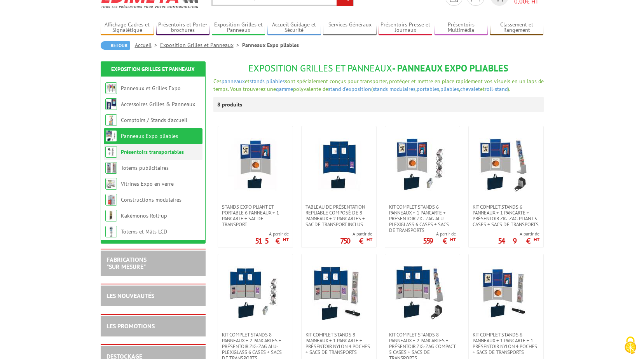  Describe the element at coordinates (152, 152) in the screenshot. I see `a: Présentoirs transportables` at that location.